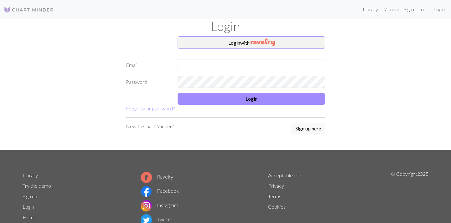  I want to click on img: Ravelry logo, so click(146, 178).